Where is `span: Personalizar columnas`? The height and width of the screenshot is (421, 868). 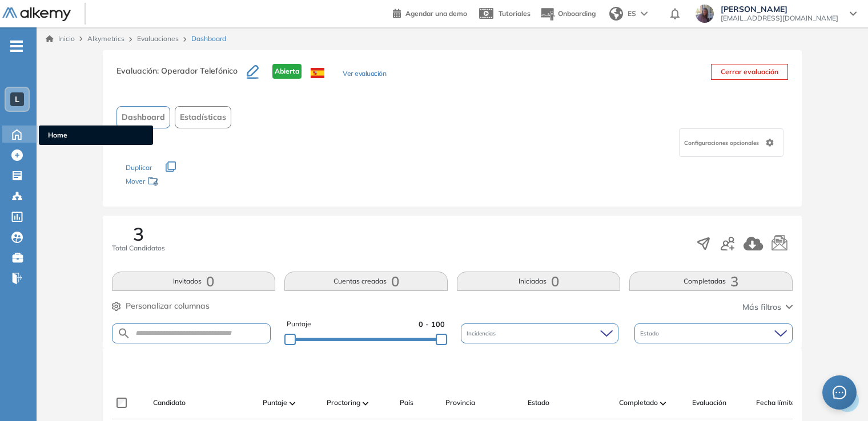 span: Personalizar columnas is located at coordinates (167, 306).